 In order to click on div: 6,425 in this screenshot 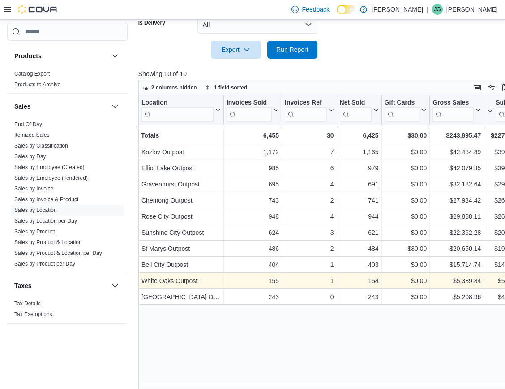, I will do `click(359, 136)`.